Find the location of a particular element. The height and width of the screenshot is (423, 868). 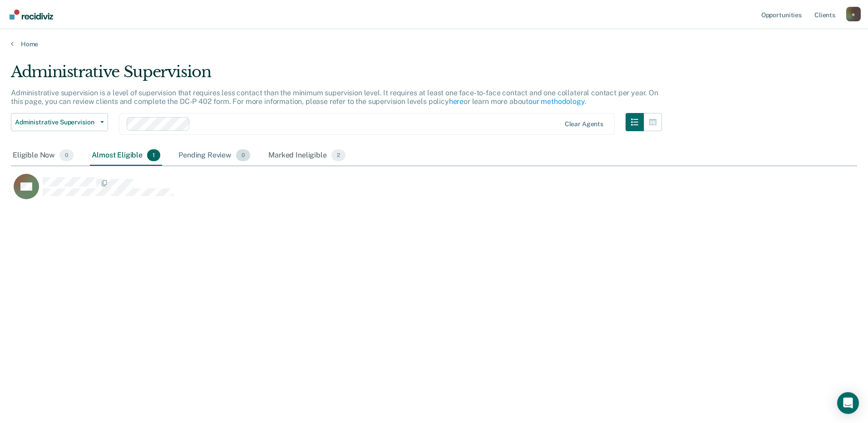

img: Recidiviz is located at coordinates (31, 14).